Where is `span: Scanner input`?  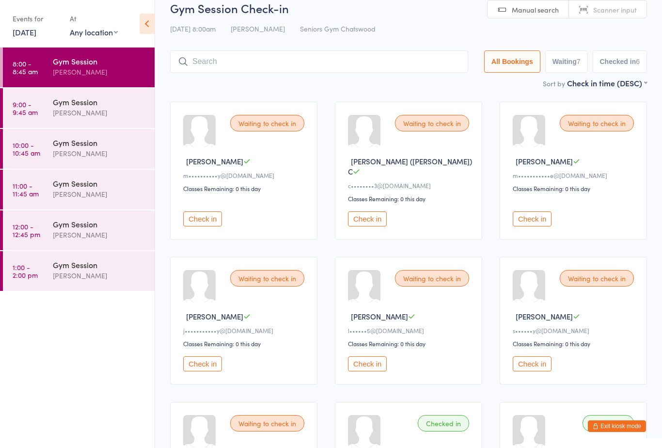
span: Scanner input is located at coordinates (615, 10).